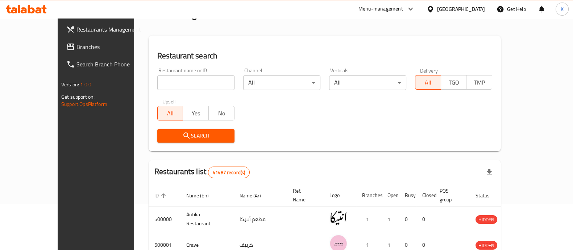  Describe the element at coordinates (487, 195) in the screenshot. I see `span: Status` at that location.